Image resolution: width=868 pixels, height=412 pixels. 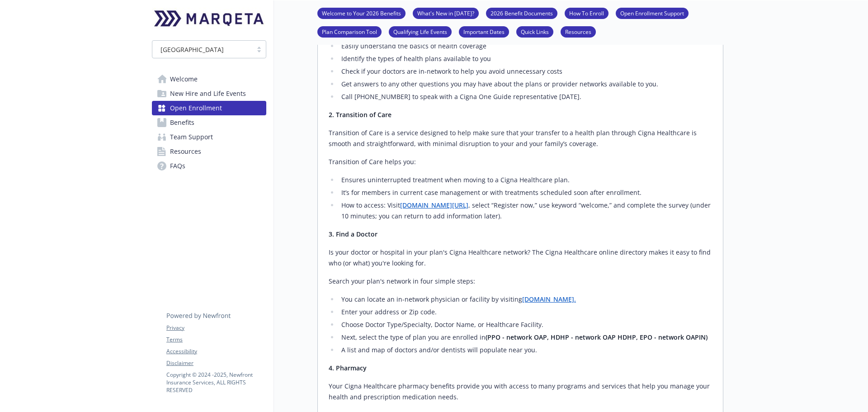 What do you see at coordinates (216, 328) in the screenshot?
I see `a: Privacy` at bounding box center [216, 328].